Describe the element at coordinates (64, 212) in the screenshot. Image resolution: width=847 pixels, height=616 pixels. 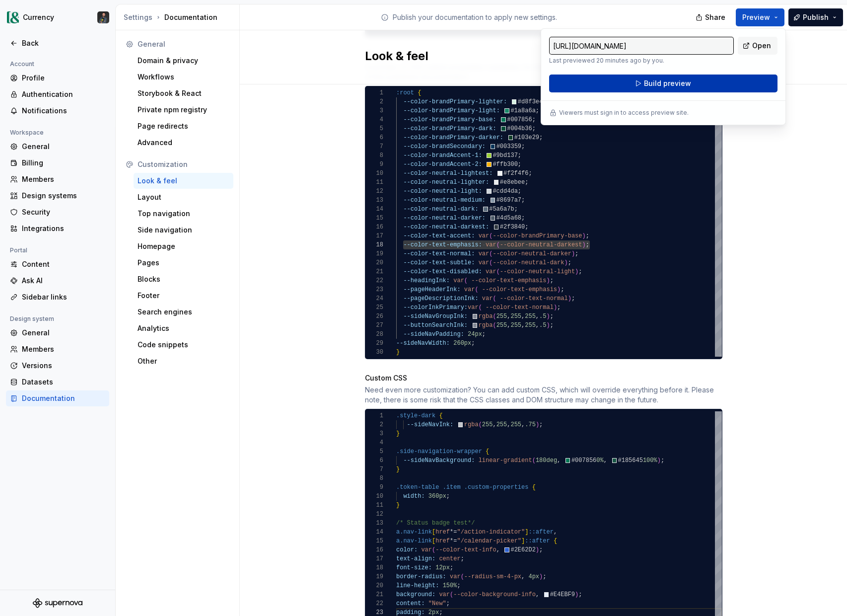
I see `div: Security` at that location.